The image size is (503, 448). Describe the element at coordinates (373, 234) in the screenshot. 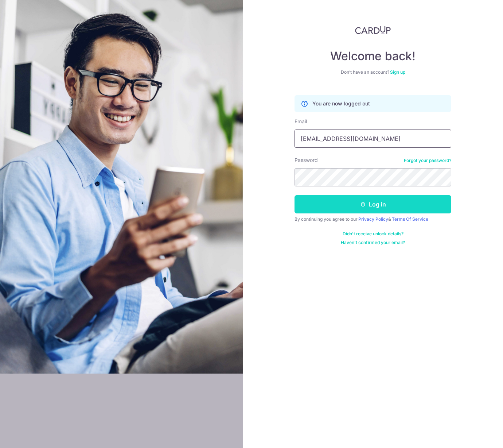

I see `a: Didn't receive unlock details?` at that location.